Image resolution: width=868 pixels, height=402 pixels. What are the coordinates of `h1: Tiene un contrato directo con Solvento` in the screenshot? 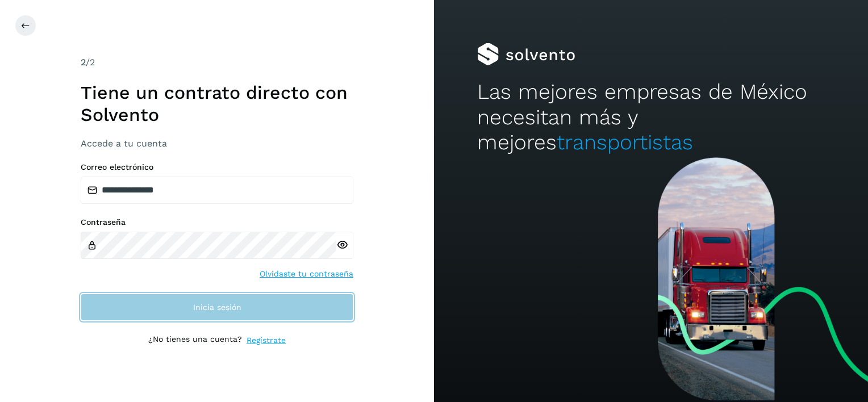 It's located at (217, 103).